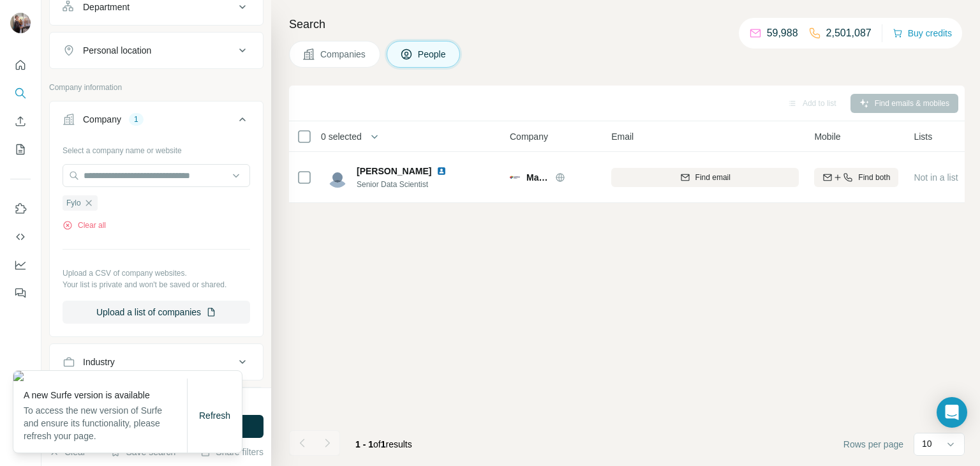  I want to click on div: Industry, so click(99, 361).